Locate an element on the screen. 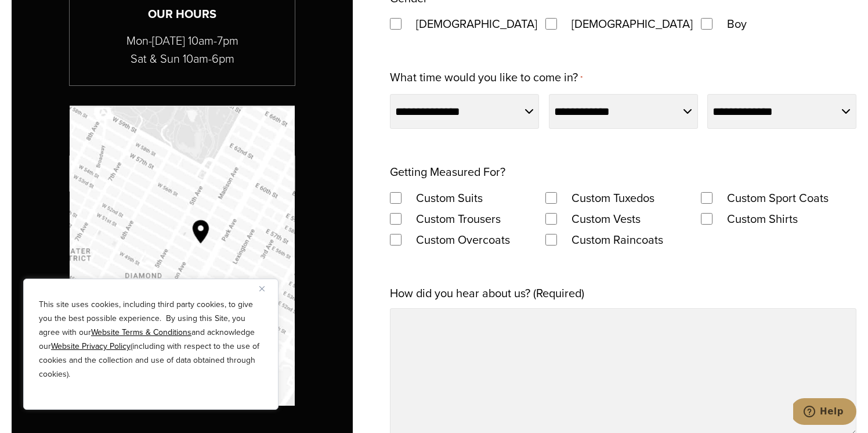 This screenshot has height=433, width=868. label: Custom Trousers is located at coordinates (459, 218).